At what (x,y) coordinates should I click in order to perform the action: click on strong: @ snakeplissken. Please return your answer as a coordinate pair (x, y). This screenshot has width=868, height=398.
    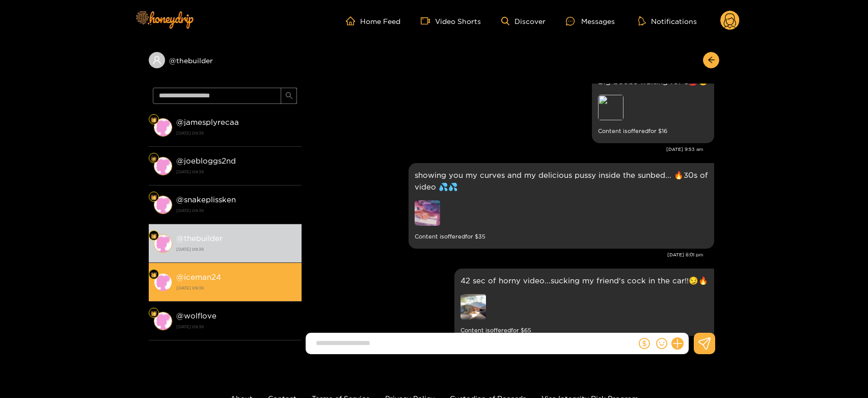
    Looking at the image, I should click on (206, 199).